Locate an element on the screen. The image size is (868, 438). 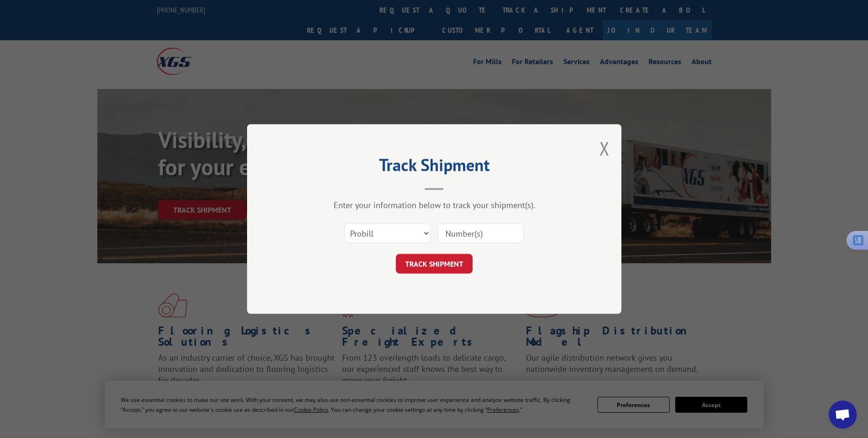
div: Enter your information below to track your shipment(s). is located at coordinates (434, 205).